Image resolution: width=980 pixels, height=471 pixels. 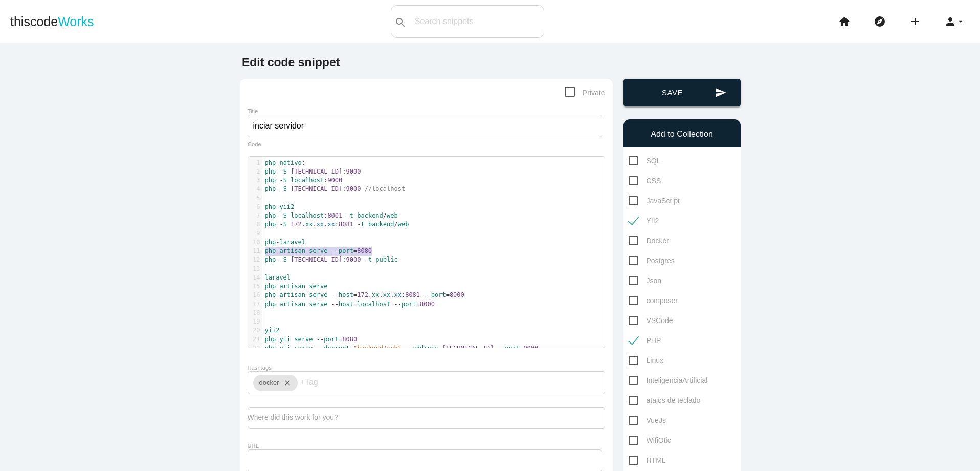 I want to click on input: +Tag, so click(x=331, y=382).